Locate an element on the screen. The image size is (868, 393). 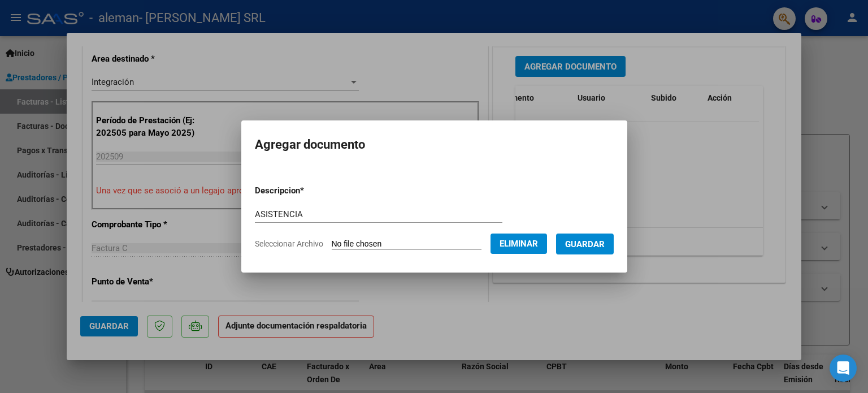
span: Seleccionar Archivo is located at coordinates (289, 244).